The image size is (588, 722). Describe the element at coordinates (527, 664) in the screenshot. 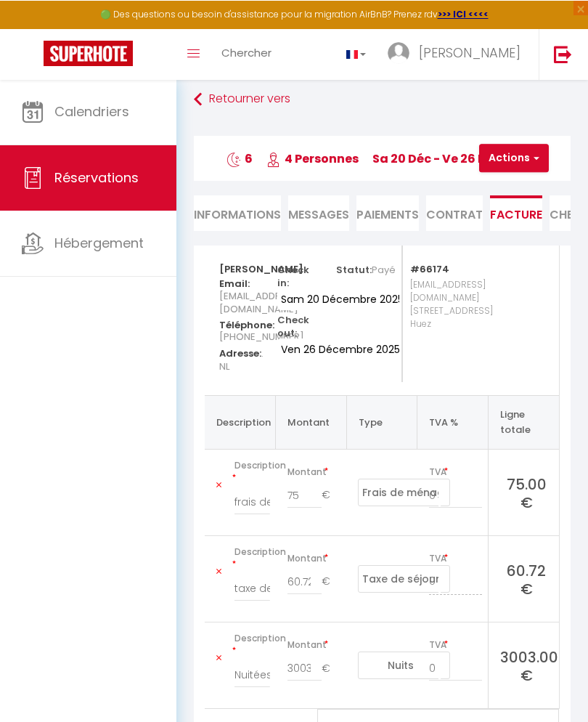

I see `span: 3003.00 €` at that location.